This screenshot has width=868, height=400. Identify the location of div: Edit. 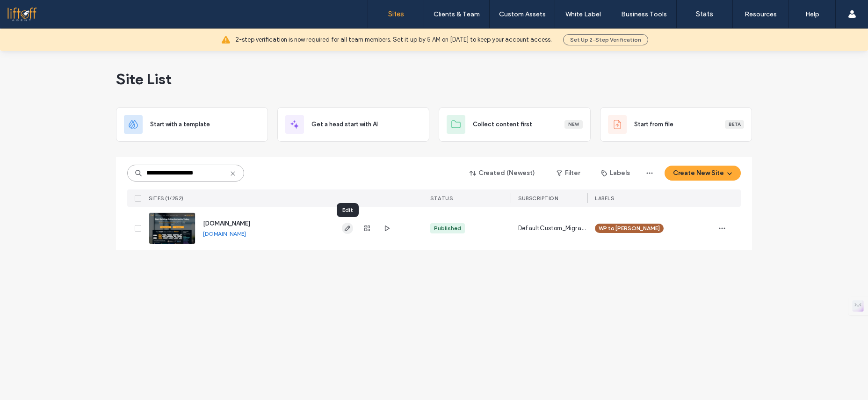
(347, 210).